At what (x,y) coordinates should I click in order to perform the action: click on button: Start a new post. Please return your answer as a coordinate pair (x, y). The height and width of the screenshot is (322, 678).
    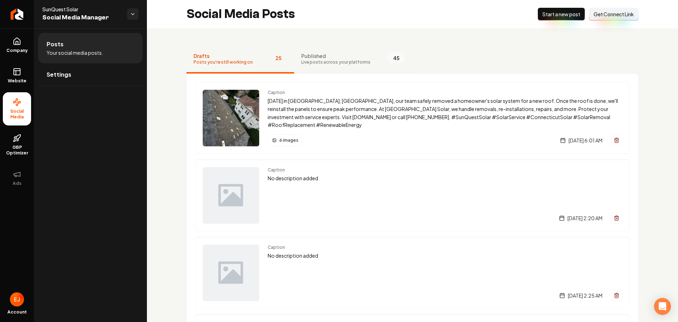
    Looking at the image, I should click on (561, 14).